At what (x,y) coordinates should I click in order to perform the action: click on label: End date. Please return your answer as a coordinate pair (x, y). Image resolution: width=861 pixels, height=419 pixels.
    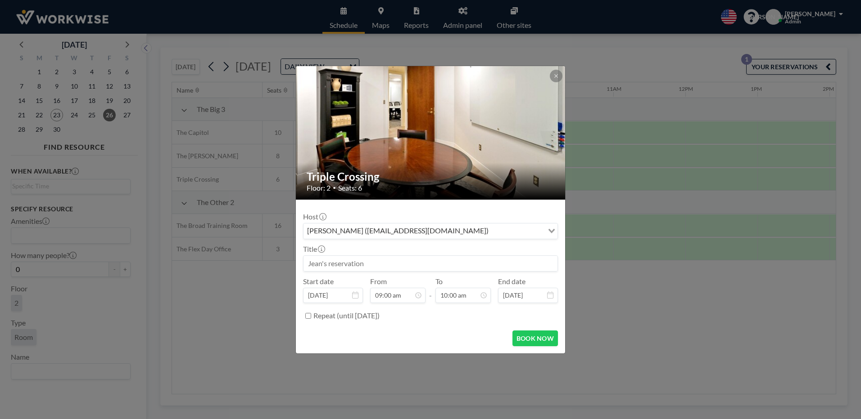
    Looking at the image, I should click on (511, 282).